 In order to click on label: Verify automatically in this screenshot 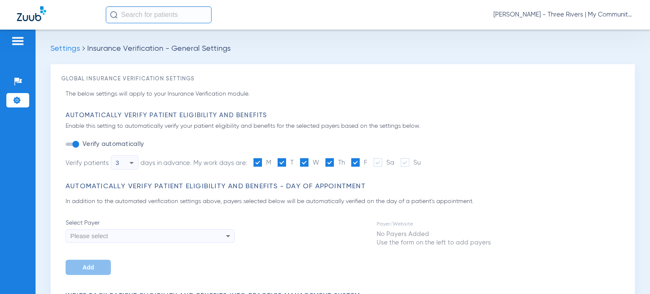, I will do `click(112, 144)`.